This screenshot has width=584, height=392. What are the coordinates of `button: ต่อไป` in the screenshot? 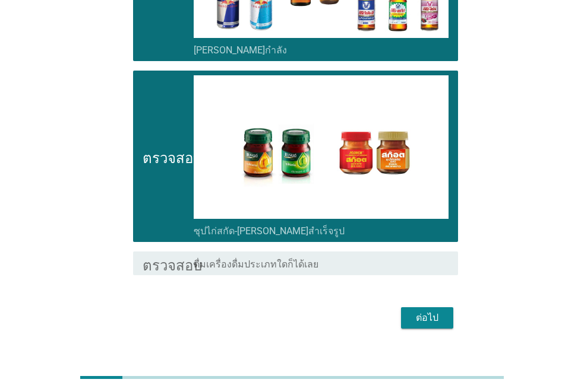 It's located at (427, 318).